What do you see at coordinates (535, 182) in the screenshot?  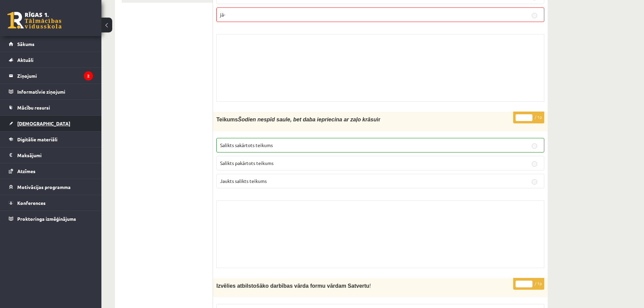 I see `input: Jaukts salikts teikums` at bounding box center [535, 182].